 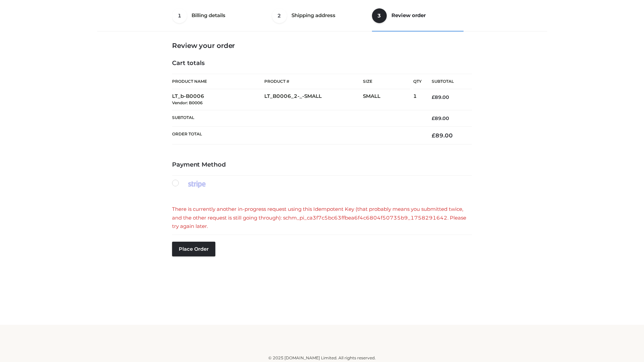 What do you see at coordinates (322, 46) in the screenshot?
I see `h3: Review your order` at bounding box center [322, 46].